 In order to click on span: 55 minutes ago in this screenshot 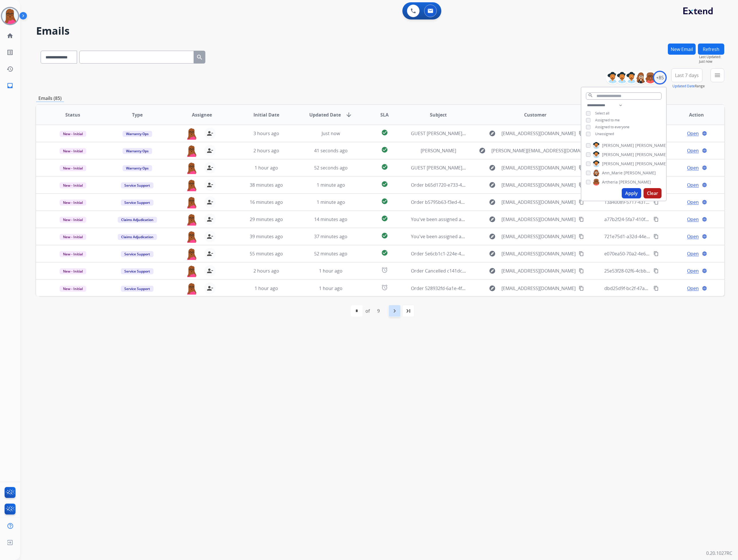, I will do `click(266, 254)`.